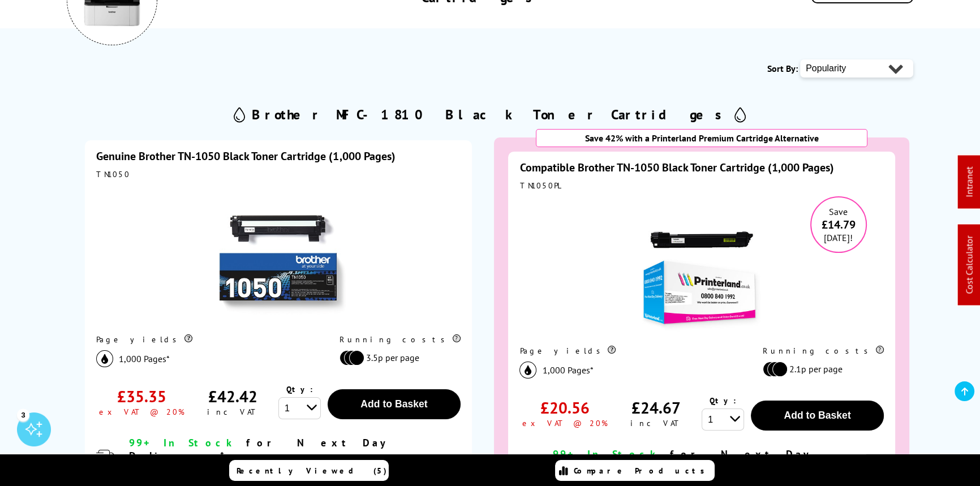  Describe the element at coordinates (676, 167) in the screenshot. I see `a: Compatible Brother TN-1050 Black Toner Cartridge (1,000 Pages)` at that location.